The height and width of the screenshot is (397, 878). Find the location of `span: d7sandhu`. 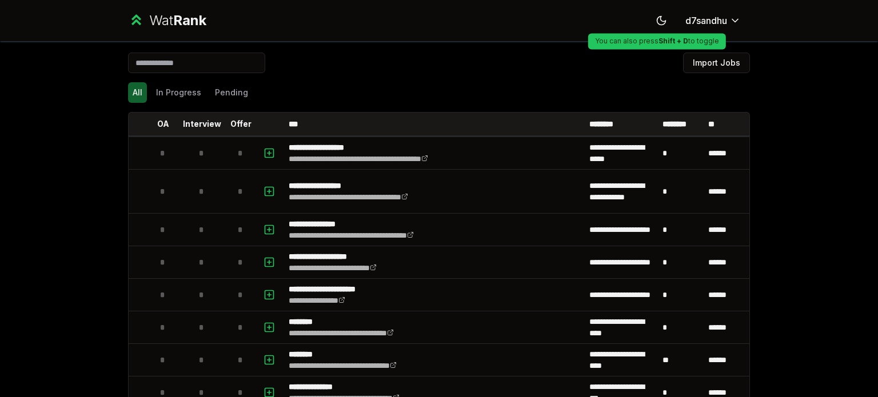

span: d7sandhu is located at coordinates (706, 21).